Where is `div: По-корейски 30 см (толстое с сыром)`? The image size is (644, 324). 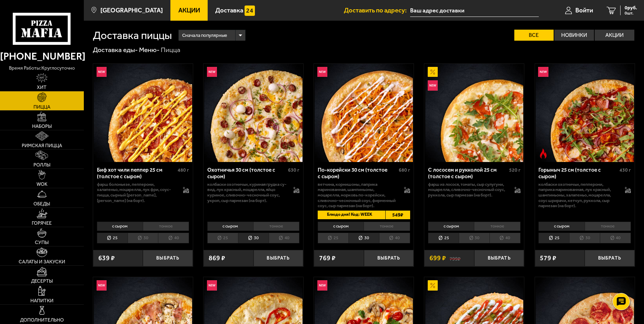 div: По-корейски 30 см (толстое с сыром) is located at coordinates (358, 173).